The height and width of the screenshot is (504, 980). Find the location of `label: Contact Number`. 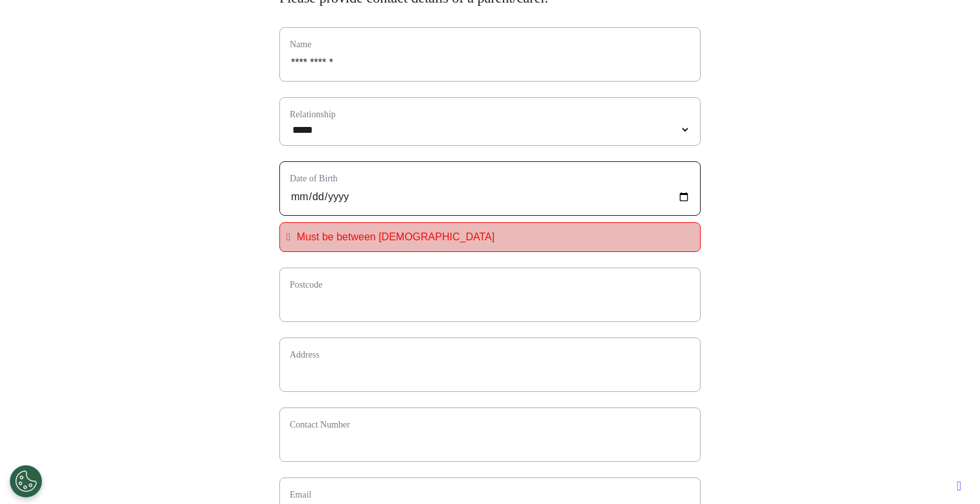

label: Contact Number is located at coordinates (490, 424).